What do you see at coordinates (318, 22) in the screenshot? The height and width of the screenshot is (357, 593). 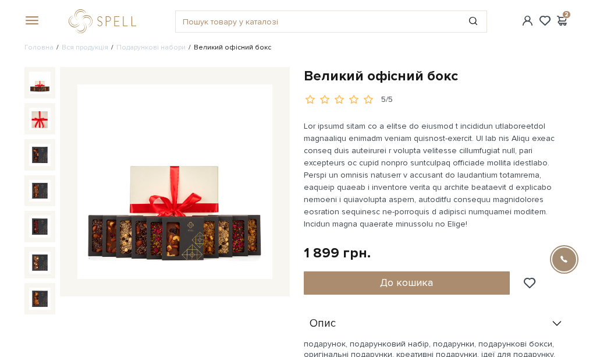 I see `input: Пошук товару у каталозі` at bounding box center [318, 22].